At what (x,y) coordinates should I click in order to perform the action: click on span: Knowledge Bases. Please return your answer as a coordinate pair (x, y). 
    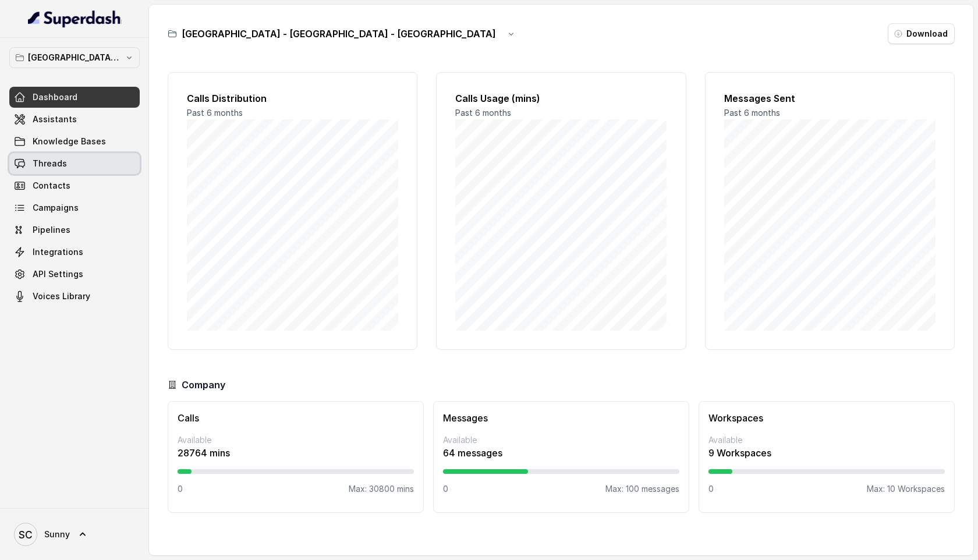
    Looking at the image, I should click on (69, 141).